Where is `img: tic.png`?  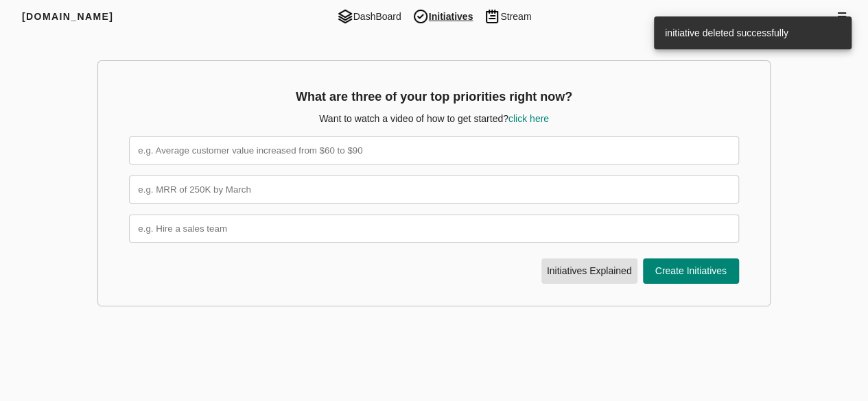
img: tic.png is located at coordinates (421, 17).